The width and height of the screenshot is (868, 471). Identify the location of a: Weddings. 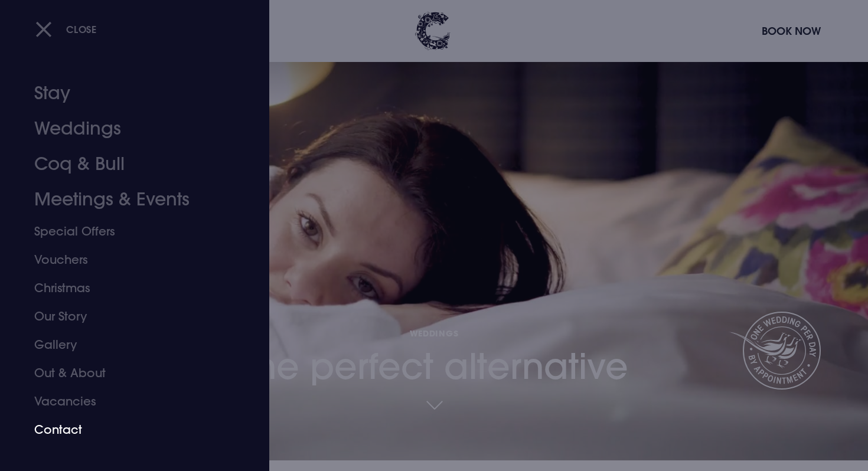
(128, 129).